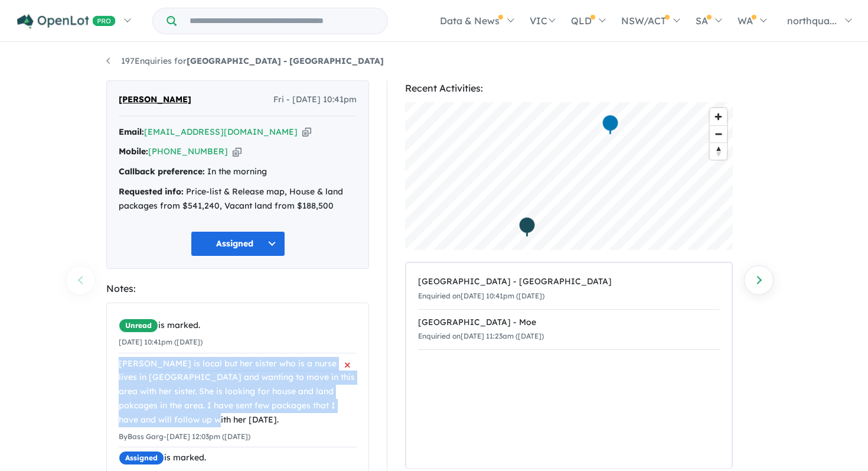  What do you see at coordinates (718, 117) in the screenshot?
I see `button: Zoom in` at bounding box center [718, 117].